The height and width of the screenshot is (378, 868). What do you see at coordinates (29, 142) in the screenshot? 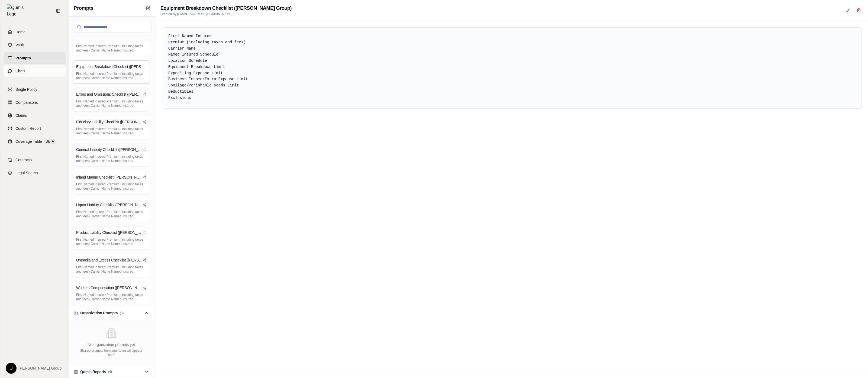
I see `span: Coverage Table` at bounding box center [29, 142].